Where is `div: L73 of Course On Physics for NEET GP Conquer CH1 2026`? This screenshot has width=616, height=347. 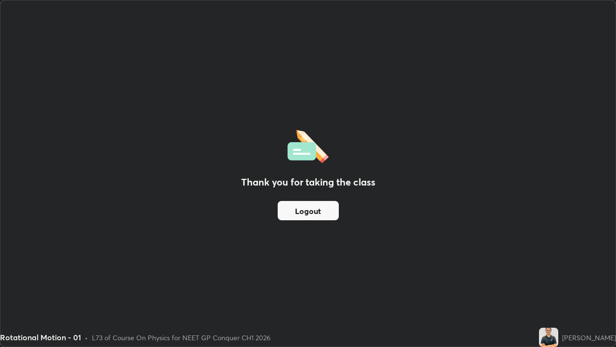 div: L73 of Course On Physics for NEET GP Conquer CH1 2026 is located at coordinates (181, 337).